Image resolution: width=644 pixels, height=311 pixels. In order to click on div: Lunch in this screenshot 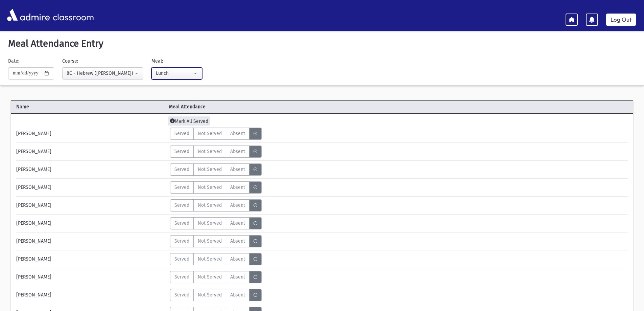, I will do `click(174, 73)`.